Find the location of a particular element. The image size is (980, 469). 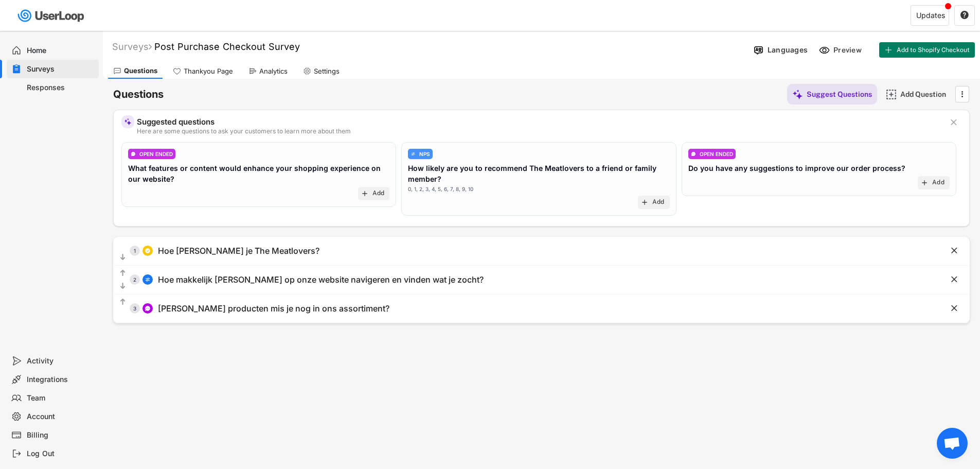

div: Questions is located at coordinates (141, 71).